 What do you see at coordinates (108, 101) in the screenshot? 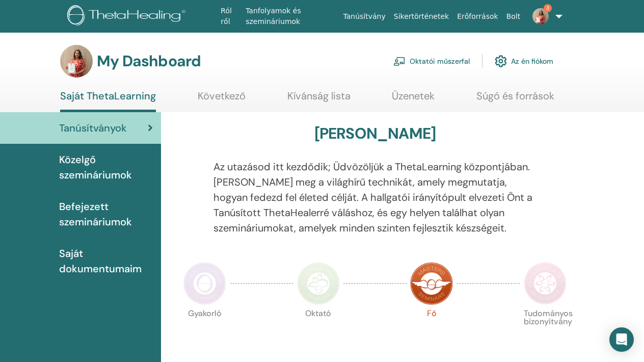
I see `a: Saját ThetaLearning` at bounding box center [108, 101].